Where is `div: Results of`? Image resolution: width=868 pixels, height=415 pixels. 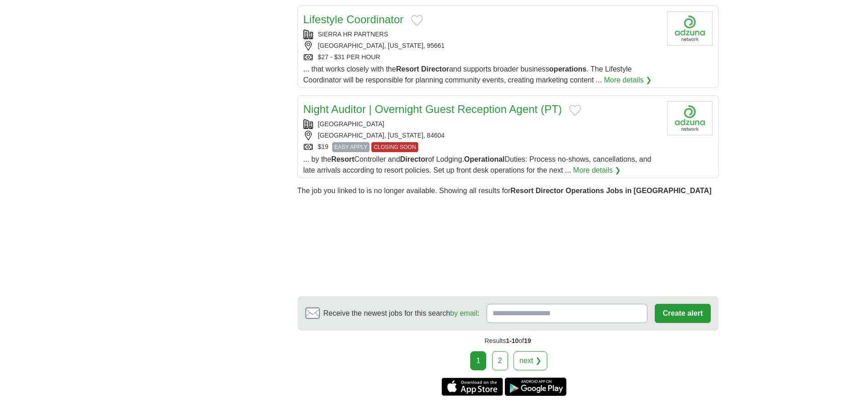
div: Results of is located at coordinates (508, 341).